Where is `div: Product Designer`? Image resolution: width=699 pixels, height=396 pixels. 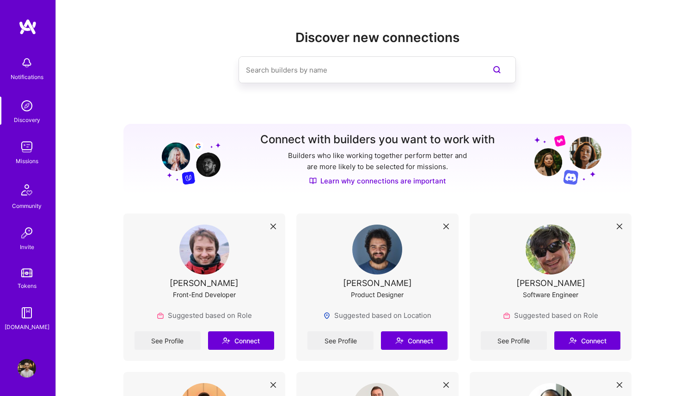 div: Product Designer is located at coordinates (377, 295).